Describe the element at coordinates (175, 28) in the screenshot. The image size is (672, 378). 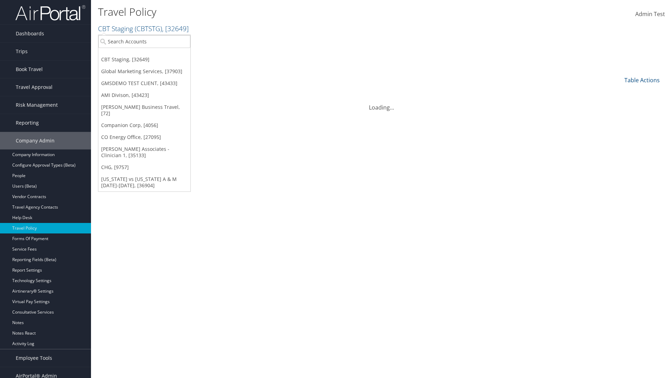
I see `span: , [ 32649 ]` at that location.